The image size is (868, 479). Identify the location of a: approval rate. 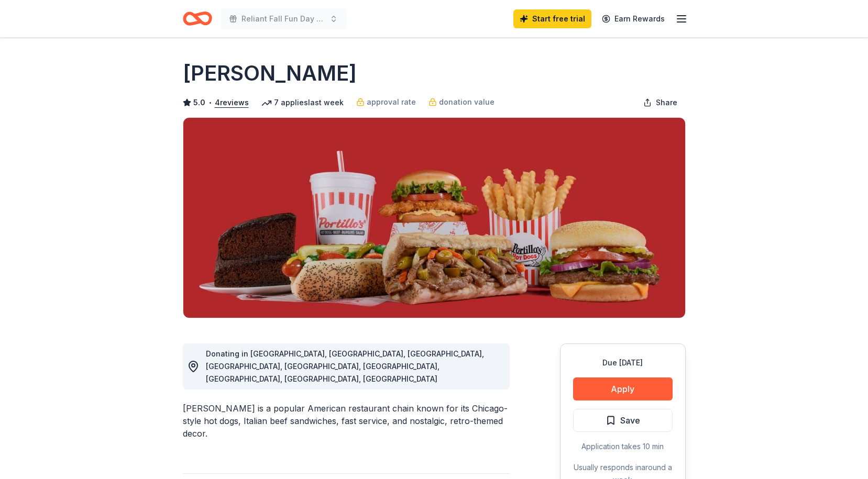
(386, 102).